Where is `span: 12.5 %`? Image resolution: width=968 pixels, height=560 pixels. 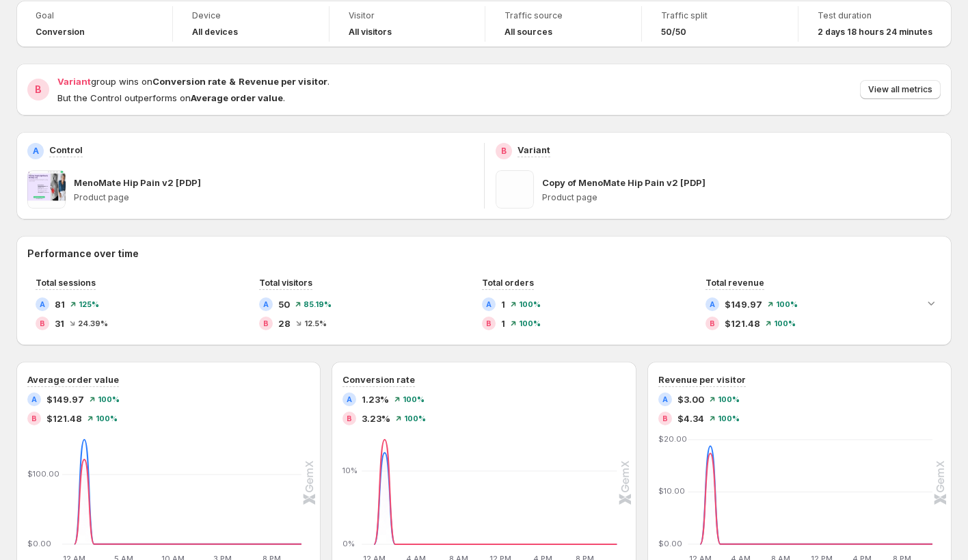
span: 12.5 % is located at coordinates (315, 324).